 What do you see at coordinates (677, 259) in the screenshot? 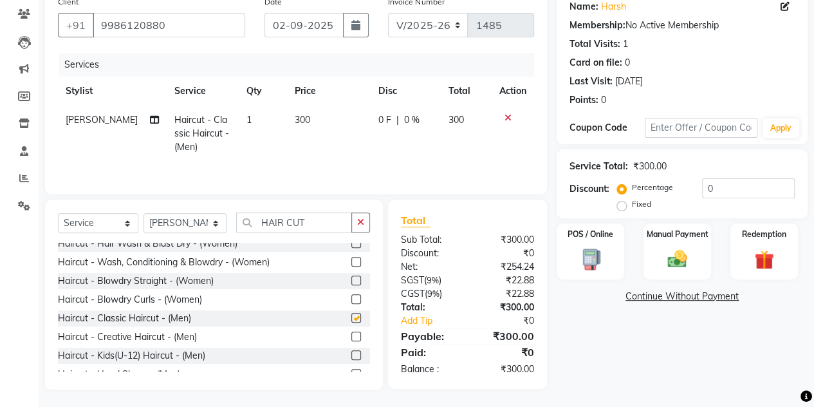
I see `img: _cash.svg` at bounding box center [677, 259].